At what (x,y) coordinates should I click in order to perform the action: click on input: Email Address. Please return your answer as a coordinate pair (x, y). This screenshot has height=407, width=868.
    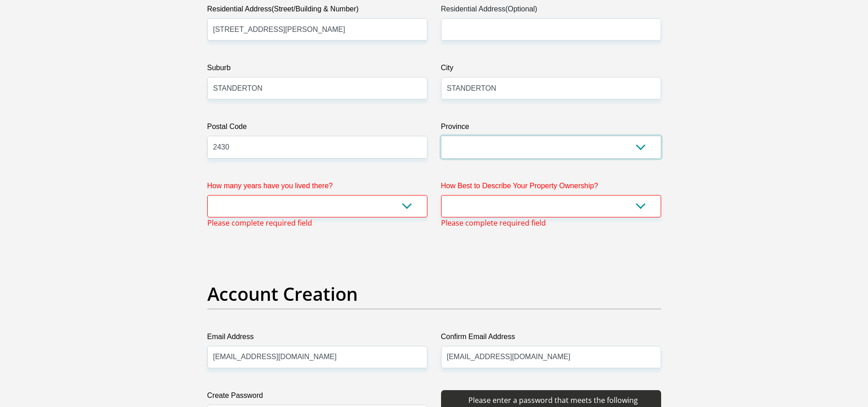
    Looking at the image, I should click on (317, 357).